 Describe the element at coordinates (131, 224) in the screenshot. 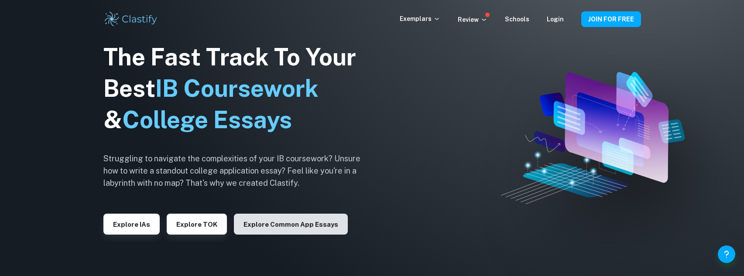

I see `button: Explore IAs` at that location.